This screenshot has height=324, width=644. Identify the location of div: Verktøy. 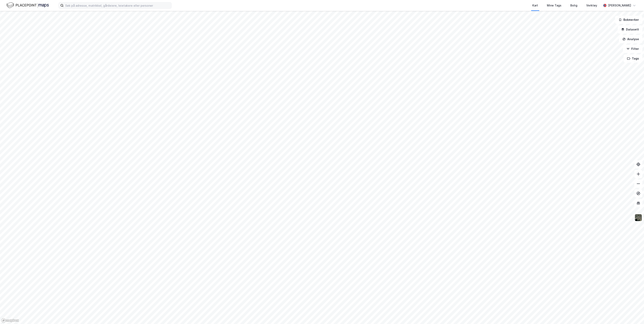
(592, 5).